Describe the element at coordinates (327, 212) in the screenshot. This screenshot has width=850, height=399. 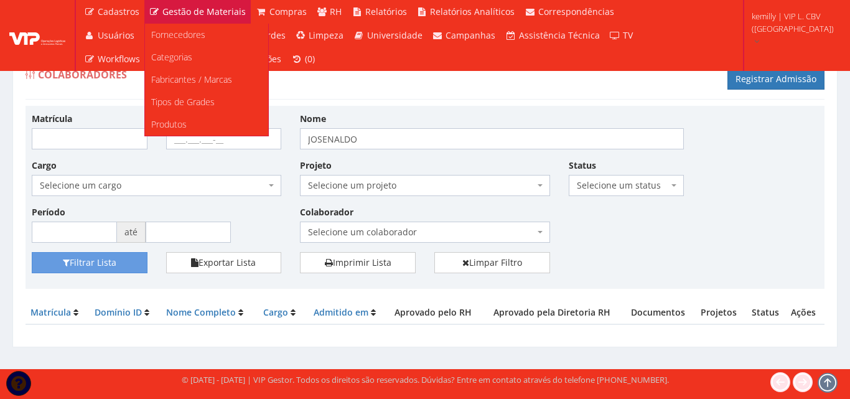
I see `label: Colaborador` at that location.